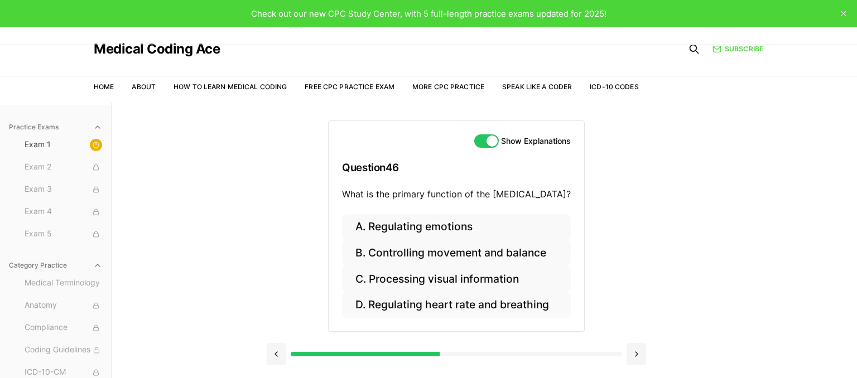  What do you see at coordinates (349, 86) in the screenshot?
I see `a: Free CPC Practice Exam` at bounding box center [349, 86].